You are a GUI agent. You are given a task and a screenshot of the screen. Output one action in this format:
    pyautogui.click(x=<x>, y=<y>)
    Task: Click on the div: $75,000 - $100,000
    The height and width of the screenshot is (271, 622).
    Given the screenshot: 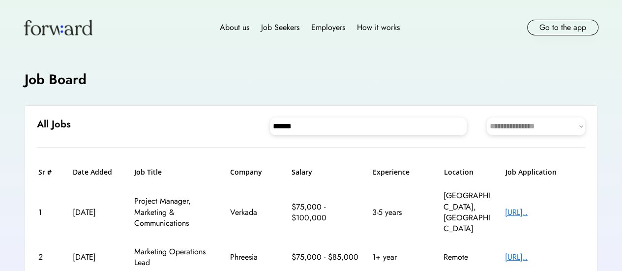 What is the action you would take?
    pyautogui.click(x=326, y=213)
    